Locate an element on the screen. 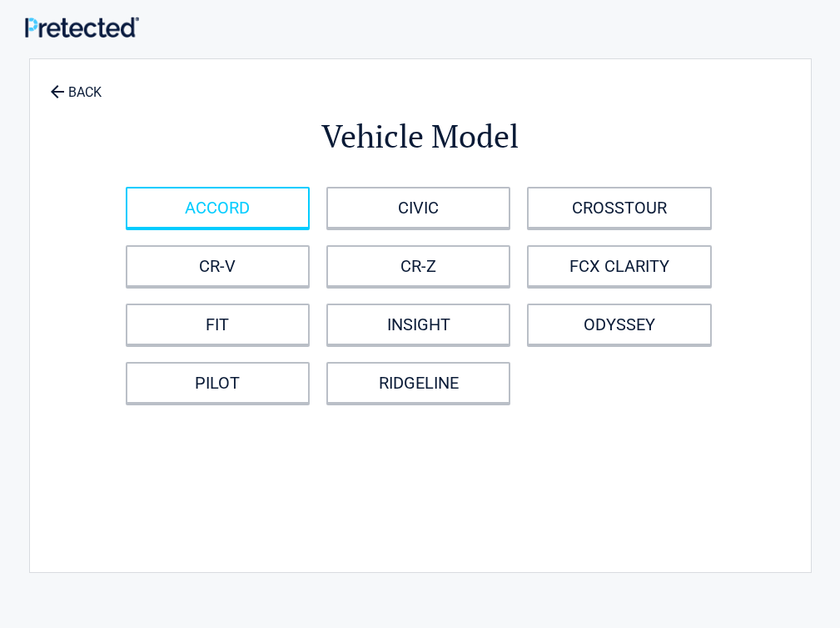 The image size is (840, 628). a: CIVIC is located at coordinates (418, 207).